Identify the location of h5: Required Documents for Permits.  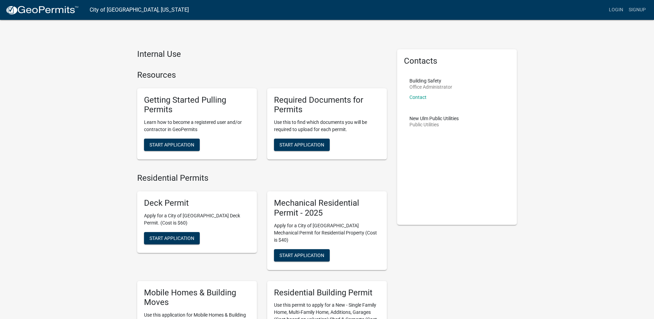
(327, 105).